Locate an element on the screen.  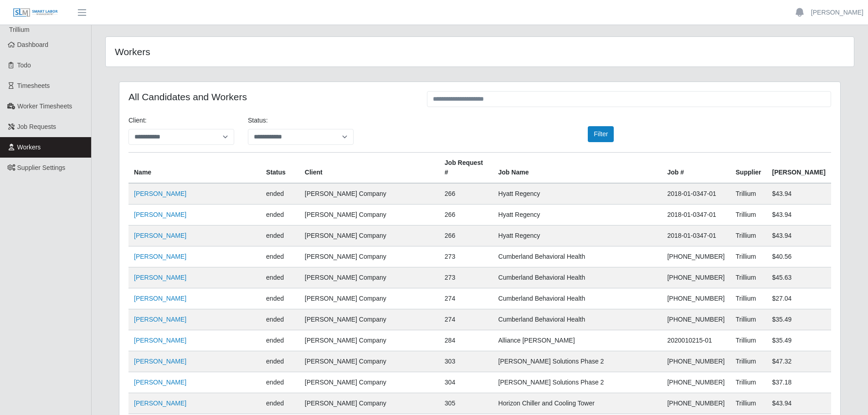
label: Client: is located at coordinates (138, 120).